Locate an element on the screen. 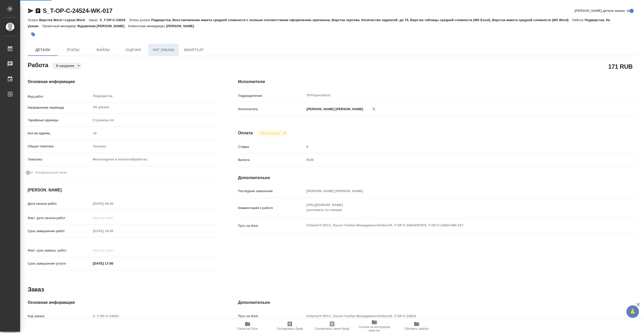 This screenshot has width=644, height=333. p: Тарифные единицы is located at coordinates (59, 120).